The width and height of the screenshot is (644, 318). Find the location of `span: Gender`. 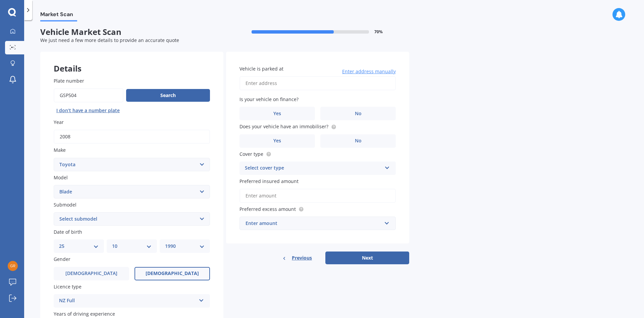

span: Gender is located at coordinates (62, 259).